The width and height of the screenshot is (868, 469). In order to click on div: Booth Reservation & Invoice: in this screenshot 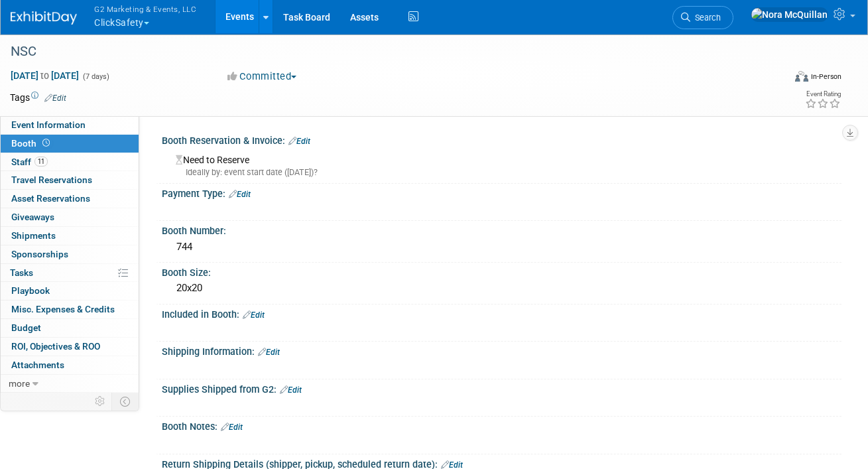, I will do `click(501, 140)`.